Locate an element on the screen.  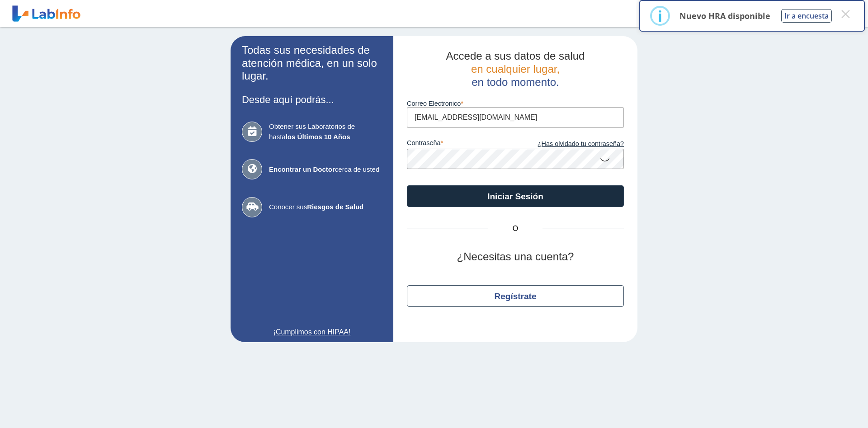
h3: Desde aquí podrás... is located at coordinates (312, 100).